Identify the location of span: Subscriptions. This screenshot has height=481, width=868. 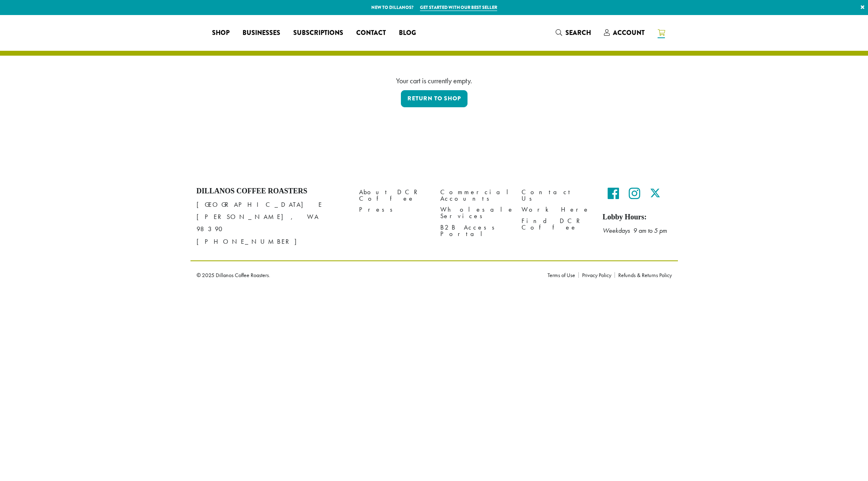
(318, 33).